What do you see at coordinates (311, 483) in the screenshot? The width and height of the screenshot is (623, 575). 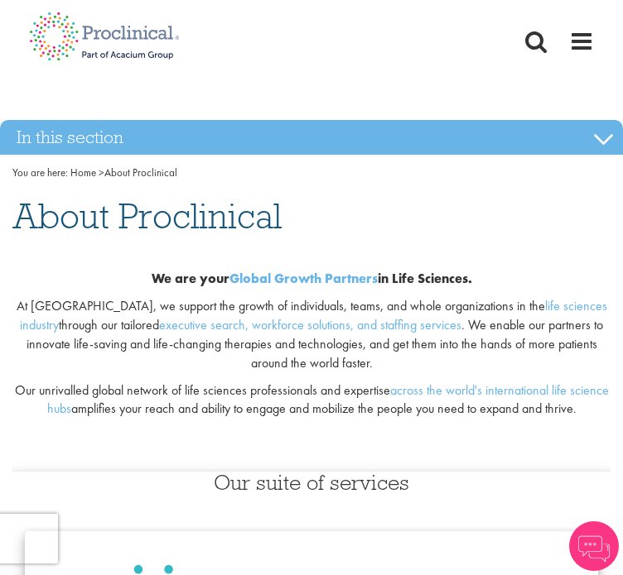 I see `h3: Our suite of services` at bounding box center [311, 483].